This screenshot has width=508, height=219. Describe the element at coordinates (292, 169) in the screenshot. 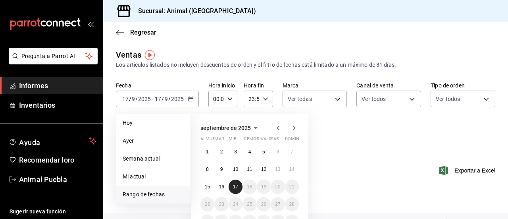

I see `abbr: 14 de septiembre de 2025` at that location.